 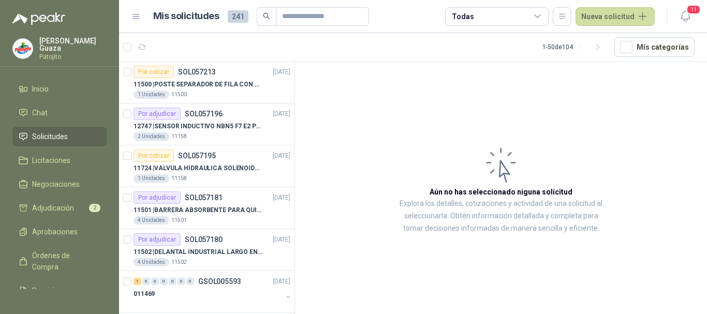 What do you see at coordinates (198, 210) in the screenshot?
I see `p: 11501 | BARRERA ABSORBENTE PARA QUIMICOS (DERRAME DE HIPOCLORITO)` at bounding box center [198, 210].